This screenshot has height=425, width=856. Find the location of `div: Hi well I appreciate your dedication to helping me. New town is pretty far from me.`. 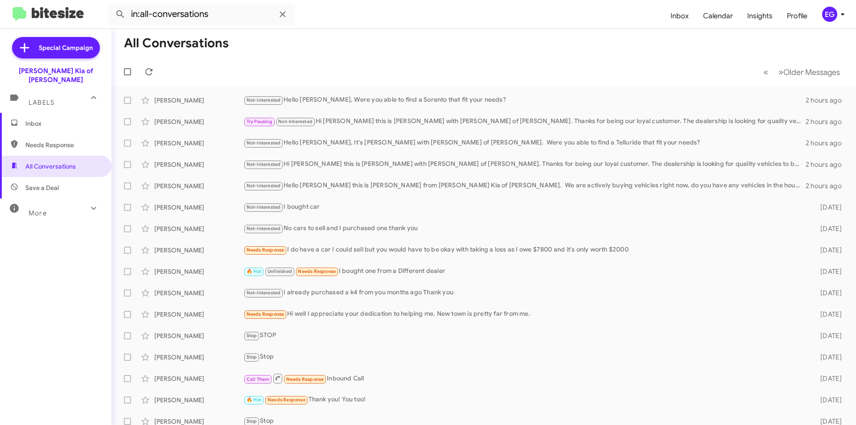

div: Hi well I appreciate your dedication to helping me. New town is pretty far from me. is located at coordinates (525, 314).